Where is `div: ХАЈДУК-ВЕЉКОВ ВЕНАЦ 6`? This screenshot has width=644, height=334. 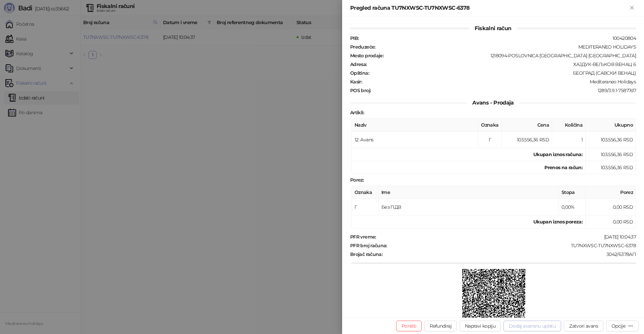
div: ХАЈДУК-ВЕЉКОВ ВЕНАЦ 6 is located at coordinates (502, 64).